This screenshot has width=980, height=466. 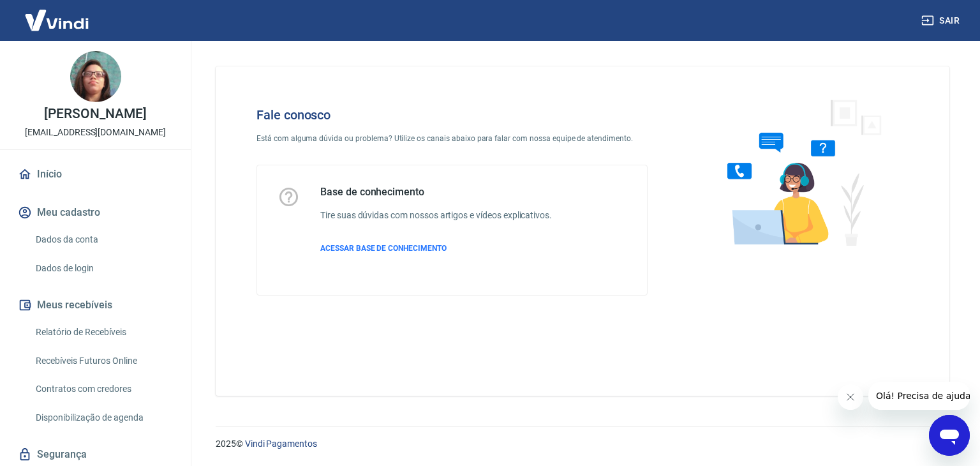 What do you see at coordinates (451, 139) in the screenshot?
I see `p: Está com alguma dúvida ou problema? Utilize os canais abaixo para falar com nossa equipe de atend...` at bounding box center [451, 139].